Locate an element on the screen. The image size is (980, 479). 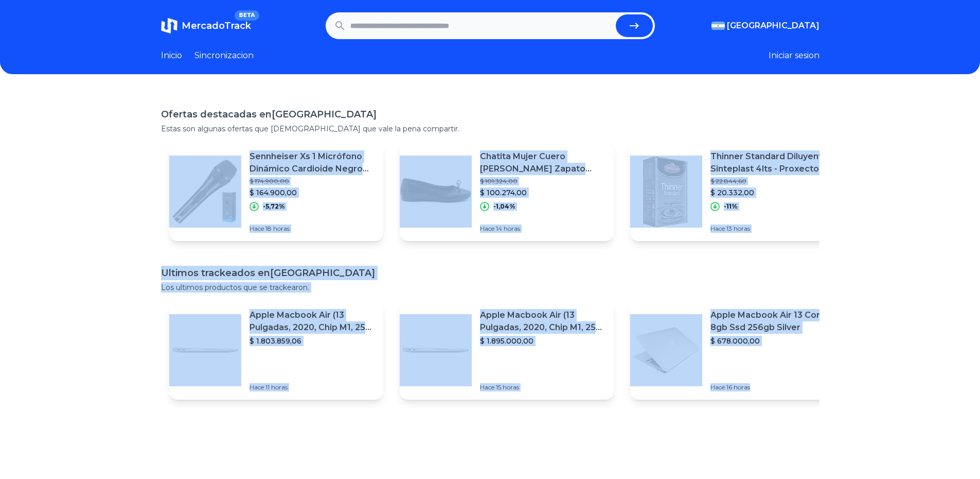
a: MercadoTrackBETA is located at coordinates (205, 25).